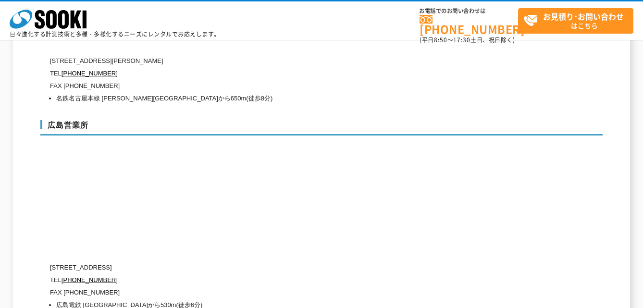  I want to click on span: 17:30, so click(461, 40).